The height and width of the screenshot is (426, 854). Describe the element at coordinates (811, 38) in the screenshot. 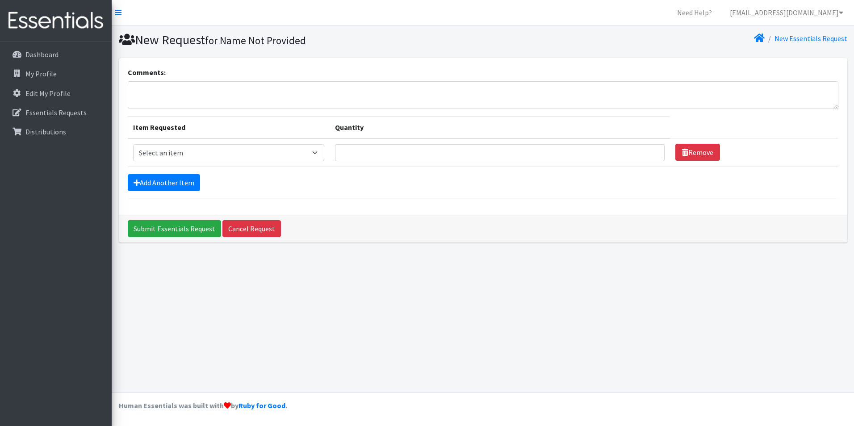

I see `a: New Essentials Request` at that location.